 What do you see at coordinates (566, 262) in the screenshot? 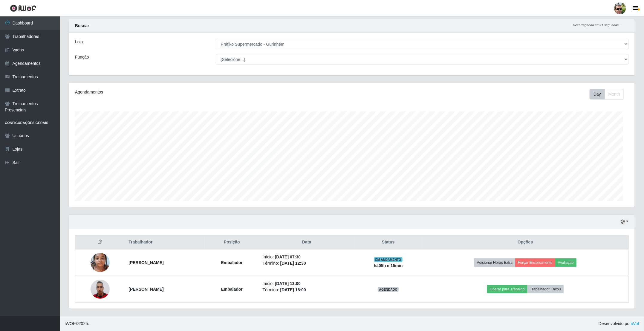
I see `button: Avaliação` at bounding box center [566, 262].